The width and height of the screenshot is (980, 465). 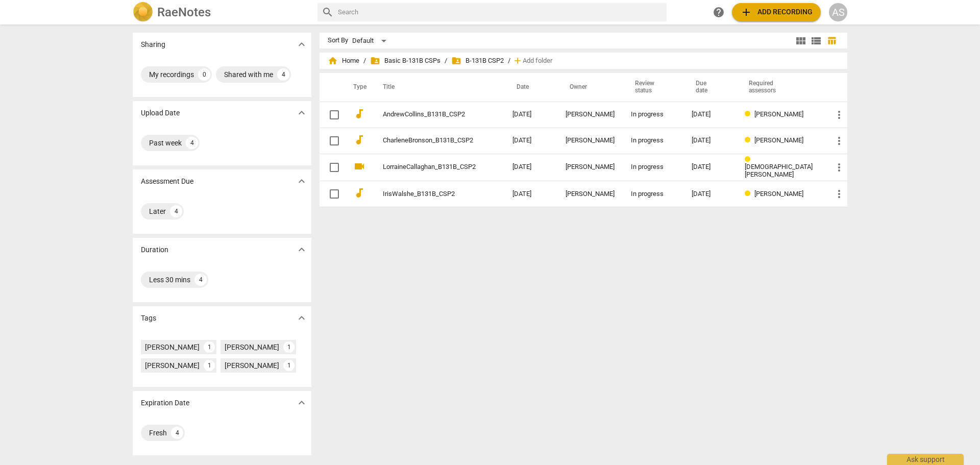 What do you see at coordinates (360, 166) in the screenshot?
I see `span: videocam` at bounding box center [360, 166].